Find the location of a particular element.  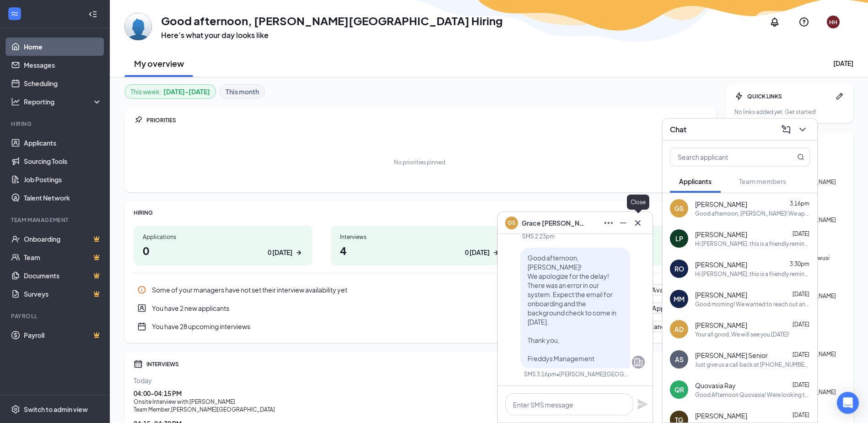

svg: Info is located at coordinates (142, 290).